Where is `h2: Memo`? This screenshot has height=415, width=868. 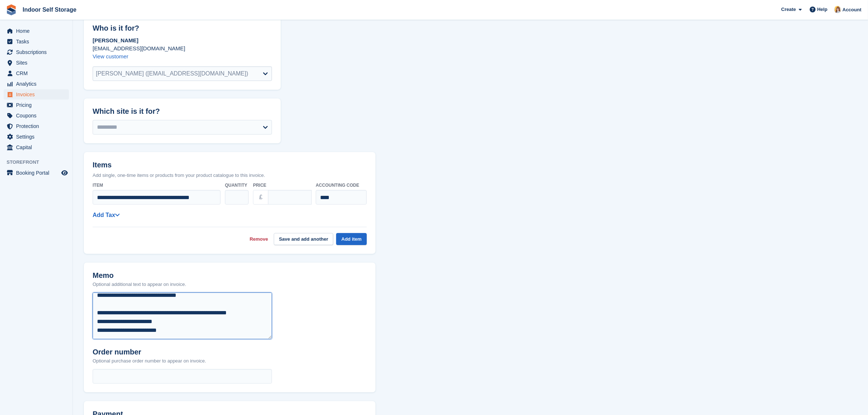 h2: Memo is located at coordinates (139, 275).